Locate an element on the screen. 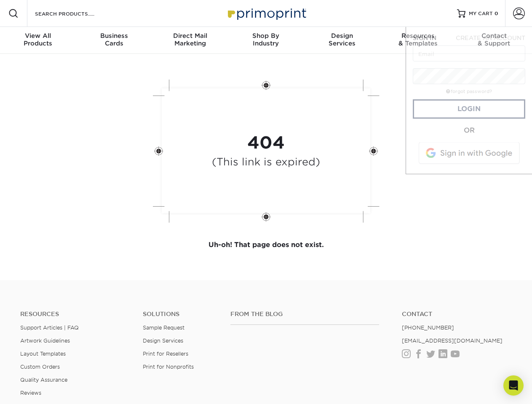 This screenshot has width=532, height=404. div: OR is located at coordinates (469, 131).